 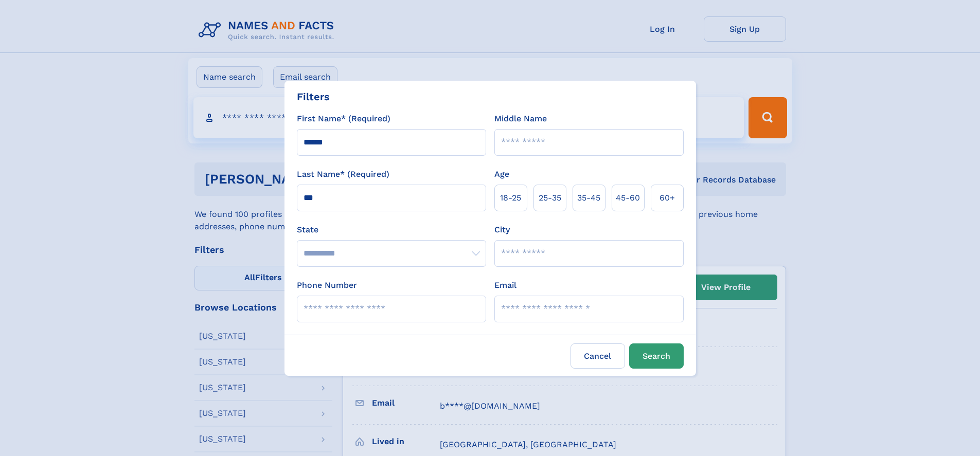 I want to click on label: Email, so click(x=505, y=286).